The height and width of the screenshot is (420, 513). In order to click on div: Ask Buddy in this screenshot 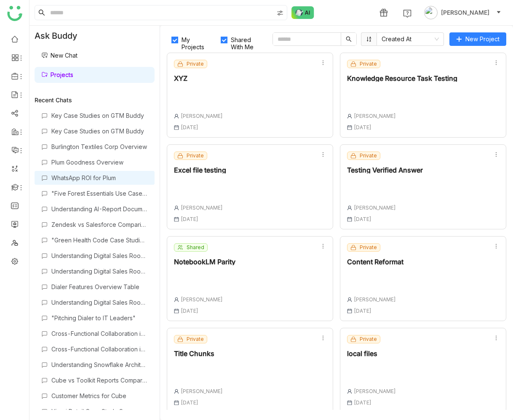, I will do `click(94, 36)`.